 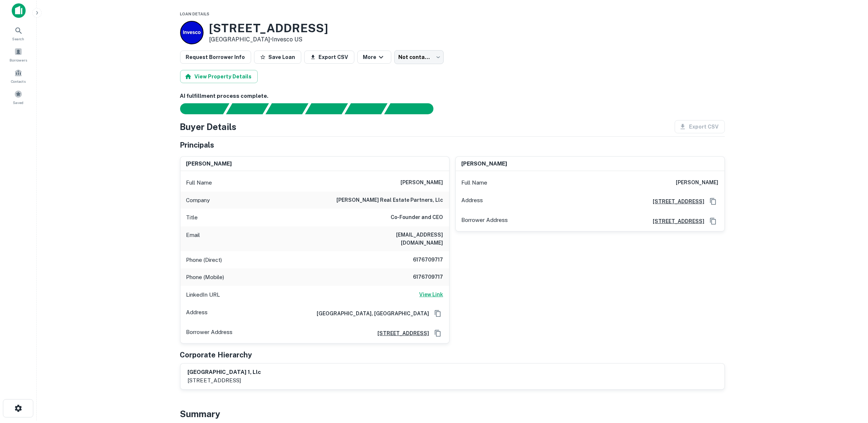 What do you see at coordinates (417, 217) in the screenshot?
I see `h6: Co-Founder and CEO` at bounding box center [417, 217].